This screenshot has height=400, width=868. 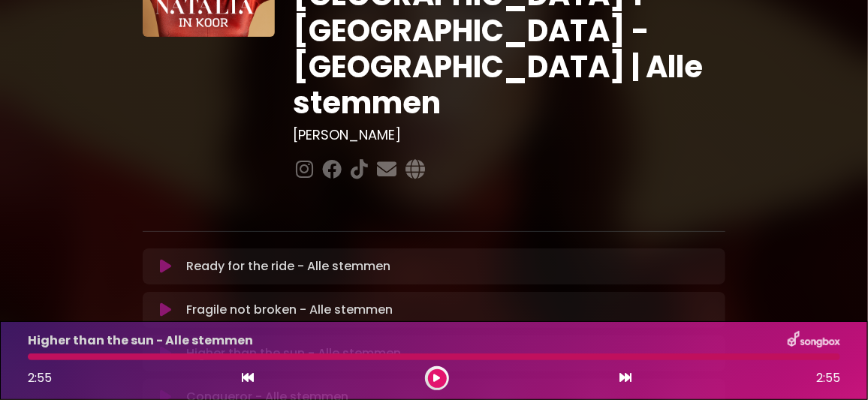 I want to click on img: songbox-logo-white.png, so click(x=813, y=341).